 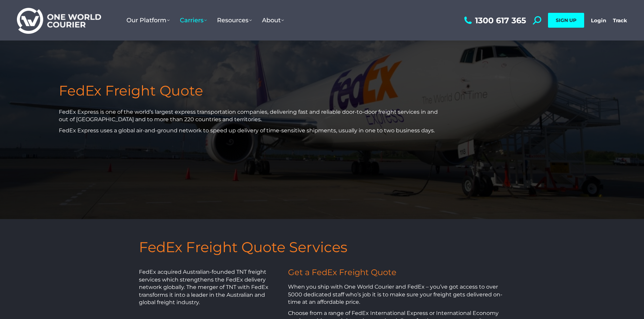 What do you see at coordinates (250, 131) in the screenshot?
I see `p: FedEx Express uses a global air-and-ground network to speed up delivery of time-sensitive shipmen...` at bounding box center [250, 131].